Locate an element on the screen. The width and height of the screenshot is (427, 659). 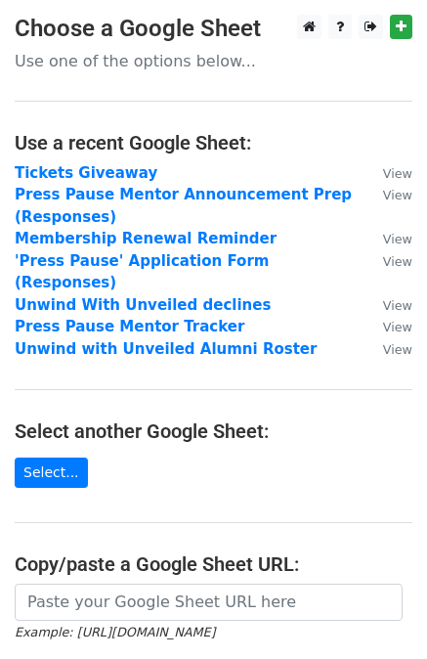
a: Select... is located at coordinates (51, 472).